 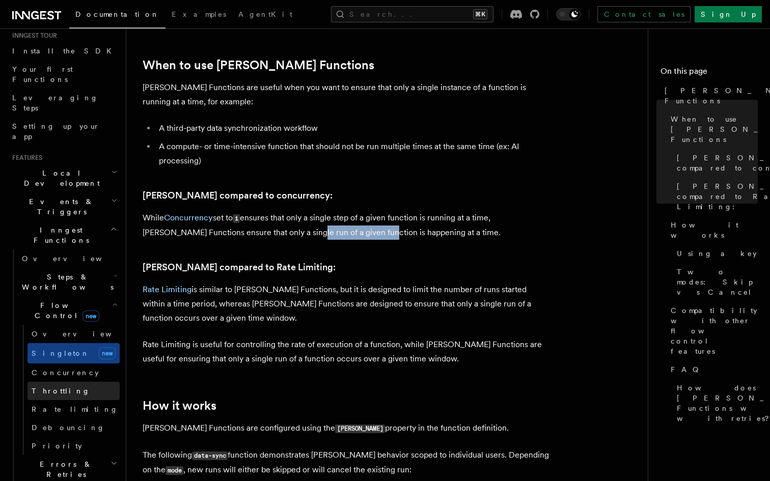 I want to click on span: Concurrency, so click(x=65, y=373).